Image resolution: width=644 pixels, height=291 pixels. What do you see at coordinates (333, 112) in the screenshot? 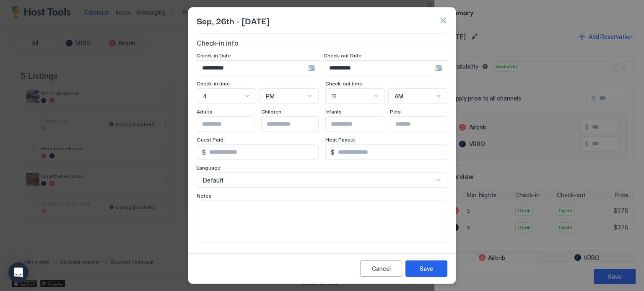
I see `span: Infants` at bounding box center [333, 112].